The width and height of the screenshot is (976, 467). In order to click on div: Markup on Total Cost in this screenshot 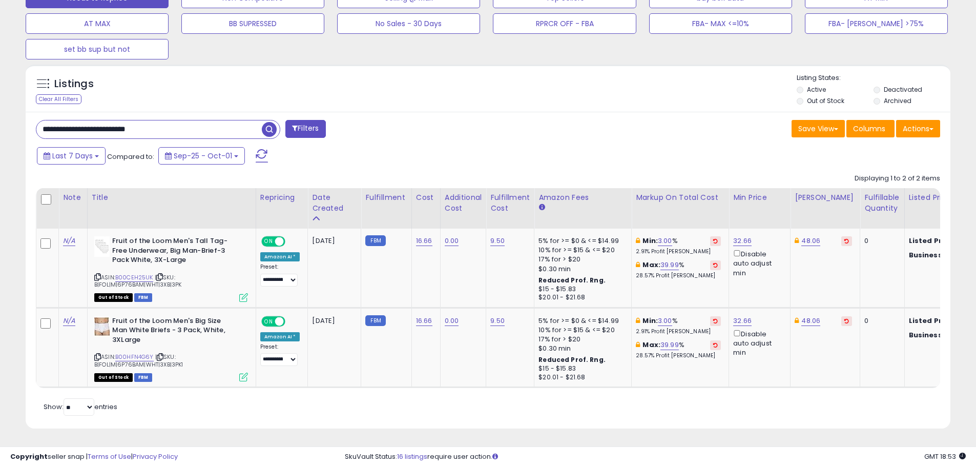, I will do `click(680, 197)`.